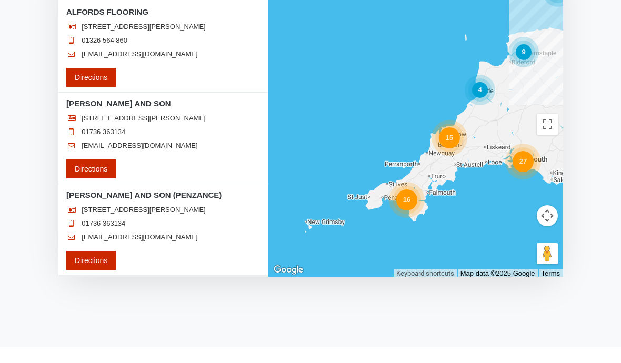  Describe the element at coordinates (550, 274) in the screenshot. I see `a: Terms (opens in new tab)` at that location.